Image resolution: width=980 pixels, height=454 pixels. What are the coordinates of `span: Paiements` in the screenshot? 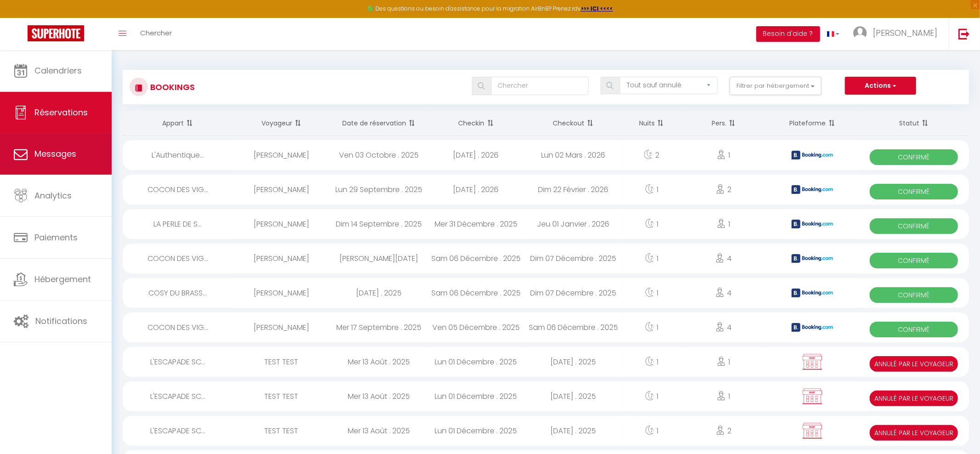 It's located at (56, 237).